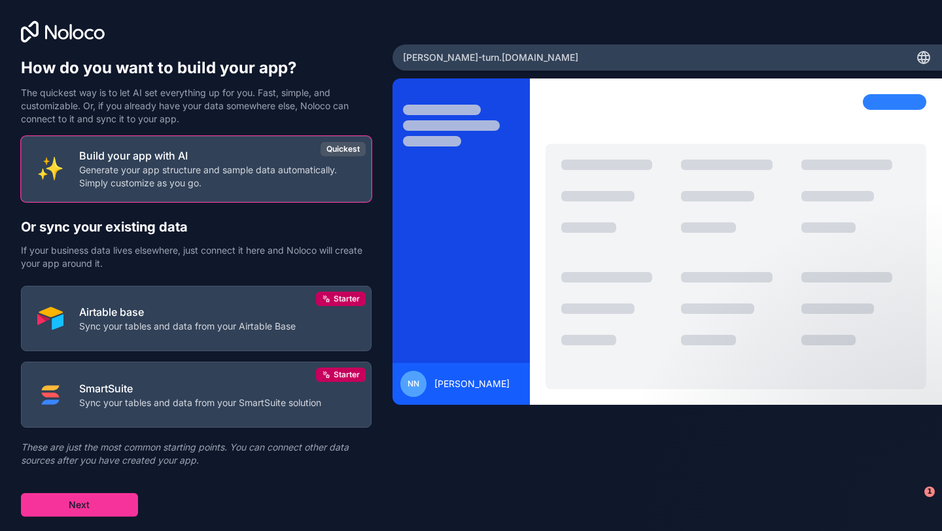 The width and height of the screenshot is (942, 531). I want to click on img: INTERNAL_WITH_AI, so click(50, 169).